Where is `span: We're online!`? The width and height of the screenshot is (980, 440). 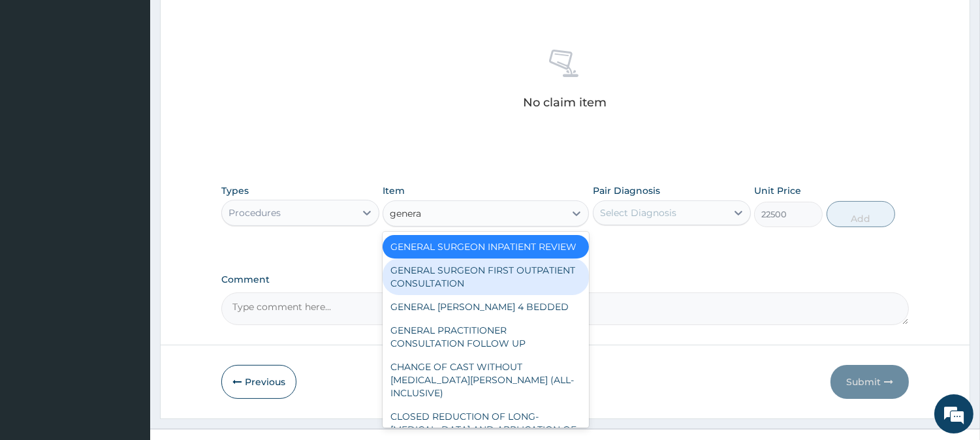 span: We're online! is located at coordinates (128, 201).